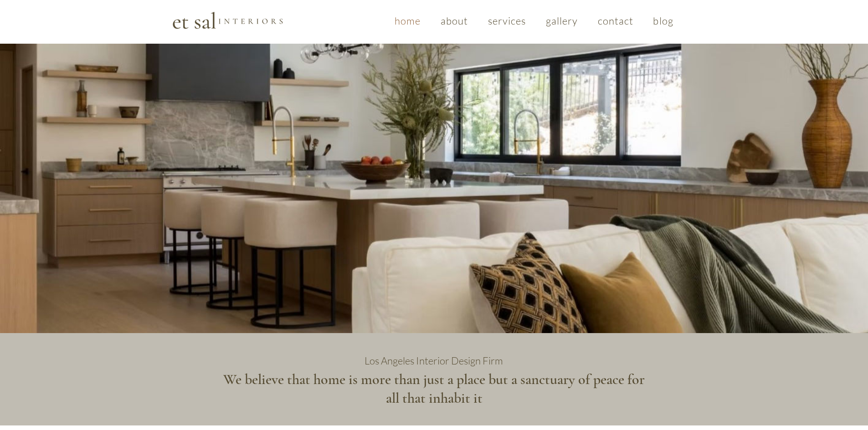  Describe the element at coordinates (434, 388) in the screenshot. I see `span: We believe that home is more than just a place but a sanctuary of peace for all that inhabit it` at that location.